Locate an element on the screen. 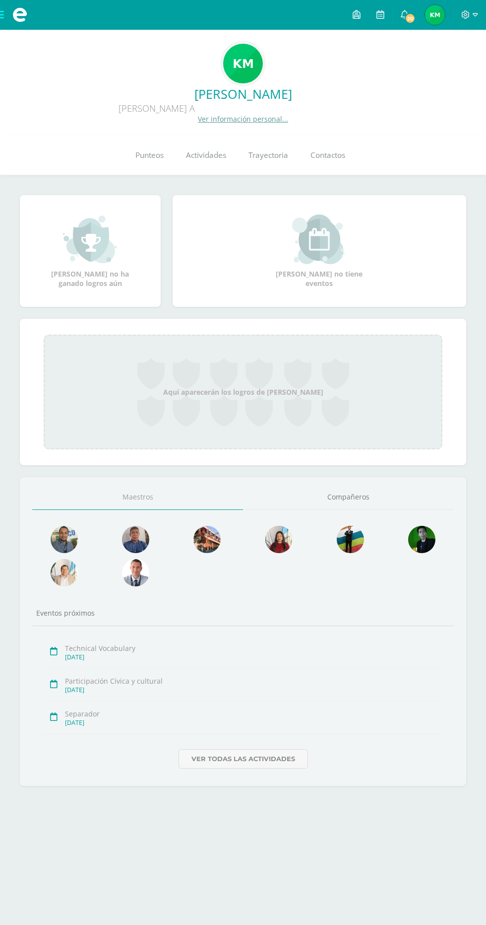 The height and width of the screenshot is (925, 486). img: 15ead7f1e71f207b867fb468c38fe54e.png is located at coordinates (135, 539).